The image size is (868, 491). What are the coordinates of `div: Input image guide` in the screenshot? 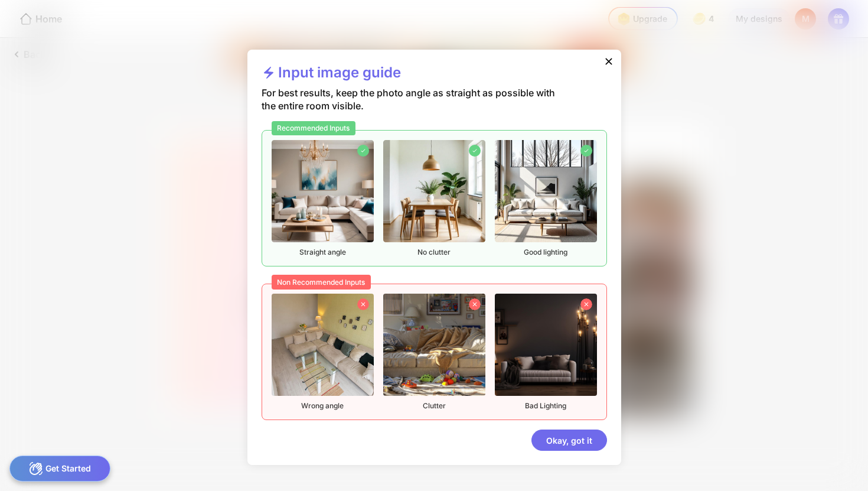 It's located at (332, 75).